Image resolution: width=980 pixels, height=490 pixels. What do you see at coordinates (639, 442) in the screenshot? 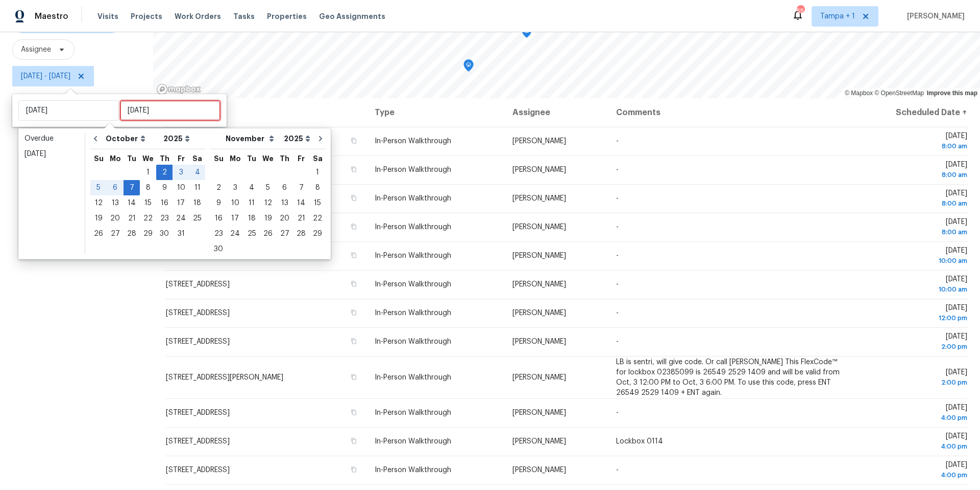
I see `span: Lockbox 0114` at bounding box center [639, 442].